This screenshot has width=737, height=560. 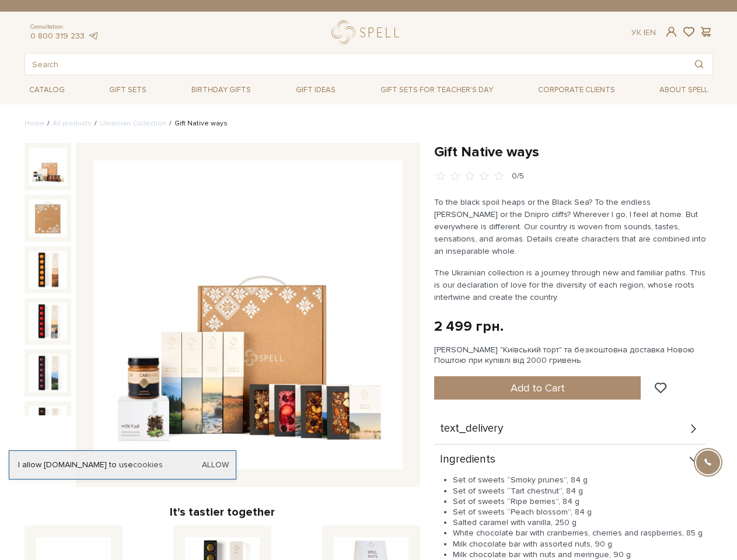 What do you see at coordinates (580, 545) in the screenshot?
I see `li: Milk chocolate bar with assorted nuts, 90 g` at bounding box center [580, 545].